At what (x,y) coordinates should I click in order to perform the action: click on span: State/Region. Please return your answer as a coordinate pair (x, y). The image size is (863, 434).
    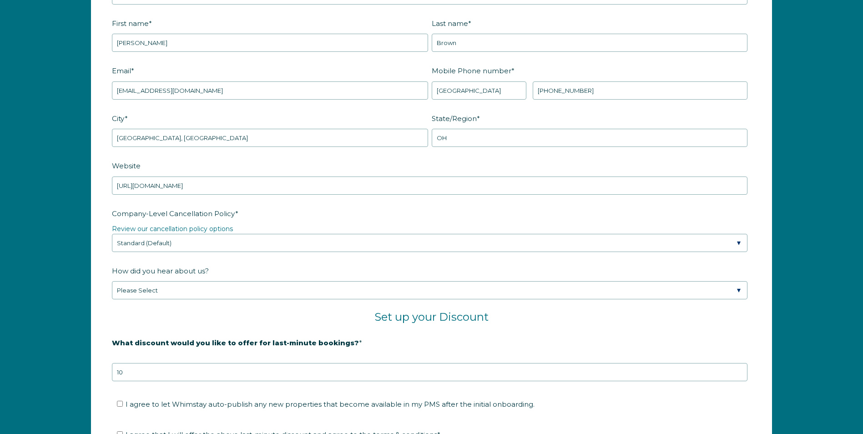
    Looking at the image, I should click on (454, 118).